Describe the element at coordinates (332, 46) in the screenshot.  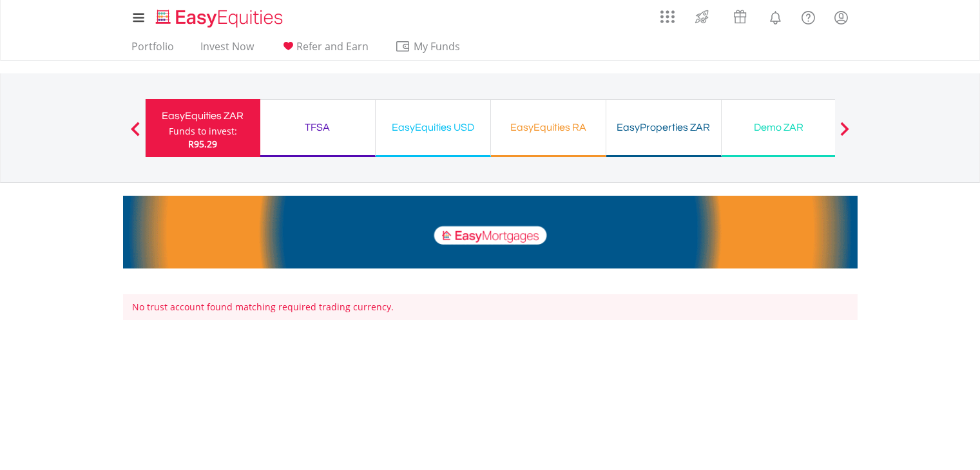
I see `span: Refer and Earn` at that location.